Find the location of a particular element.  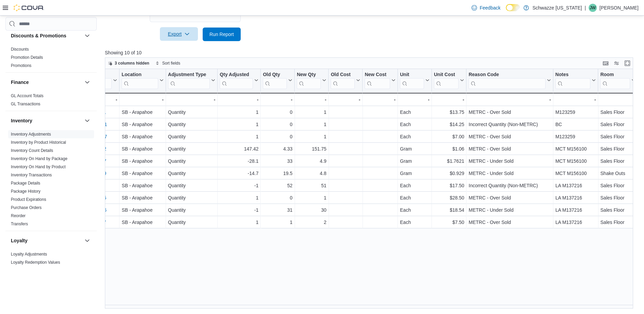

button: Old Qty is located at coordinates (277, 80).